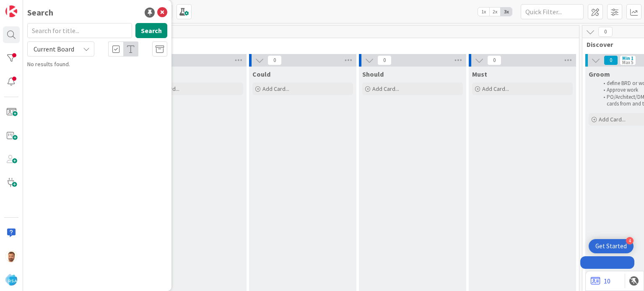 The width and height of the screenshot is (644, 291). What do you see at coordinates (495, 12) in the screenshot?
I see `span: 2x` at bounding box center [495, 12].